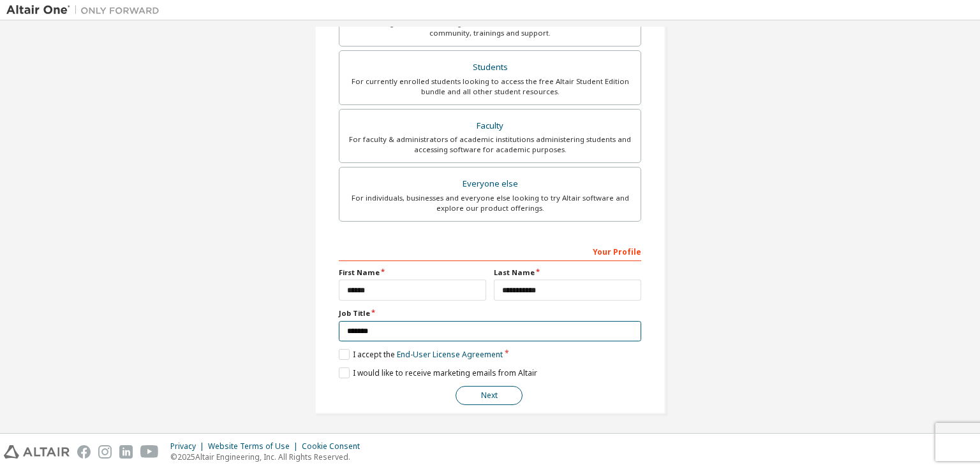 The height and width of the screenshot is (470, 980). I want to click on a: End-User License Agreement, so click(449, 355).